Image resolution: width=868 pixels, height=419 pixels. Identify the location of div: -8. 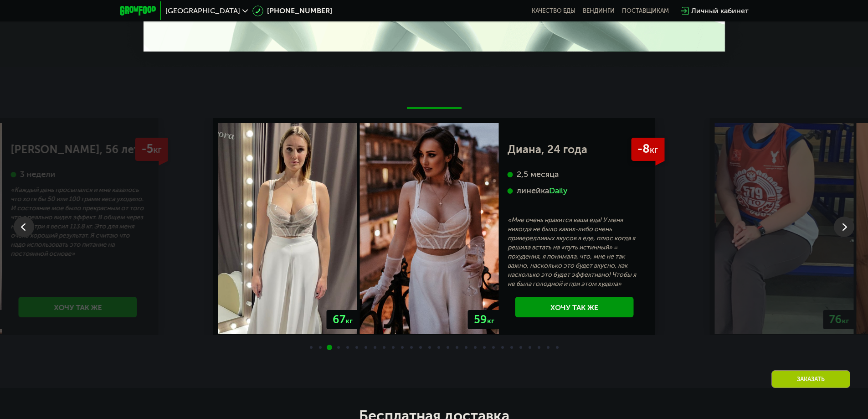
(647, 149).